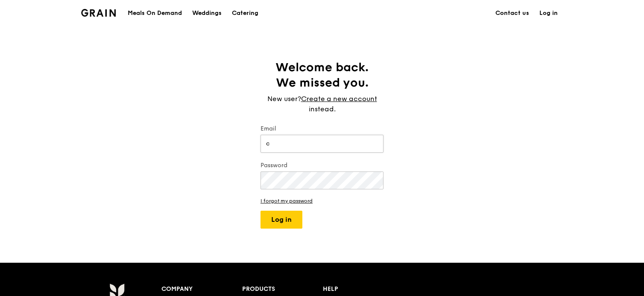 This screenshot has width=644, height=296. What do you see at coordinates (512, 13) in the screenshot?
I see `a: Contact us` at bounding box center [512, 13].